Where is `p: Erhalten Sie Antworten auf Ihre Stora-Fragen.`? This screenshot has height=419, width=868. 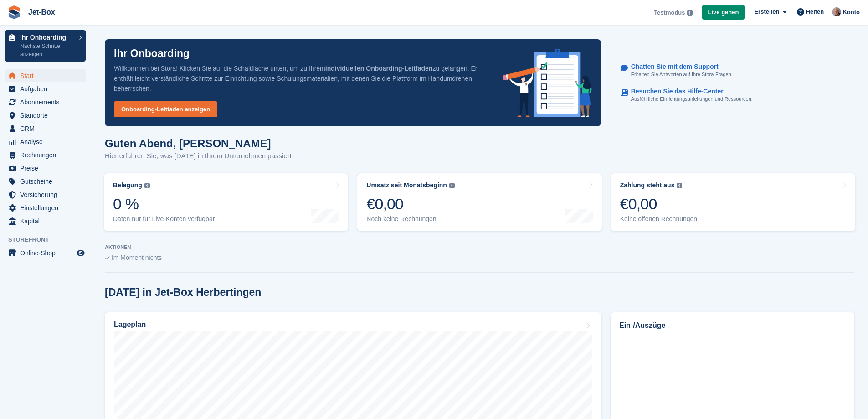
p: Erhalten Sie Antworten auf Ihre Stora-Fragen. is located at coordinates (681, 74).